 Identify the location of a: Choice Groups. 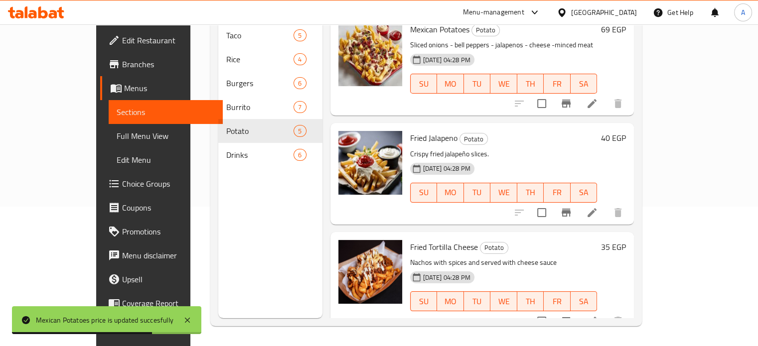
(161, 184).